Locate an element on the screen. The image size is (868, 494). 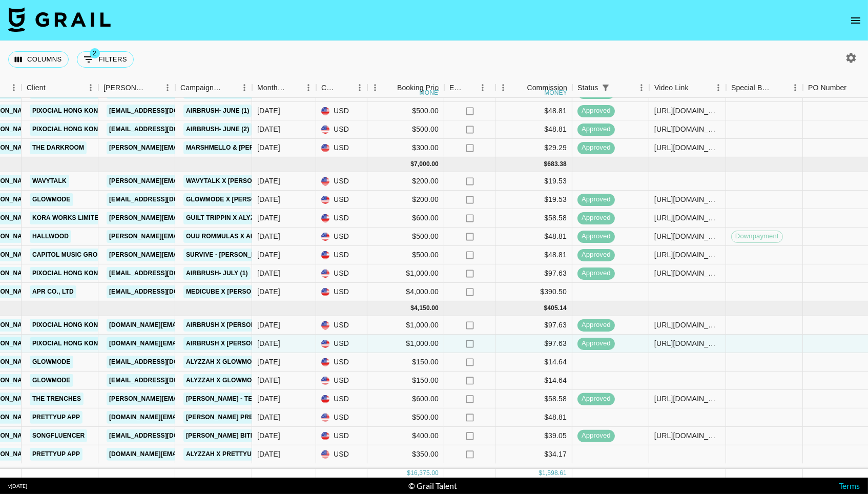
div: money is located at coordinates (431, 93).